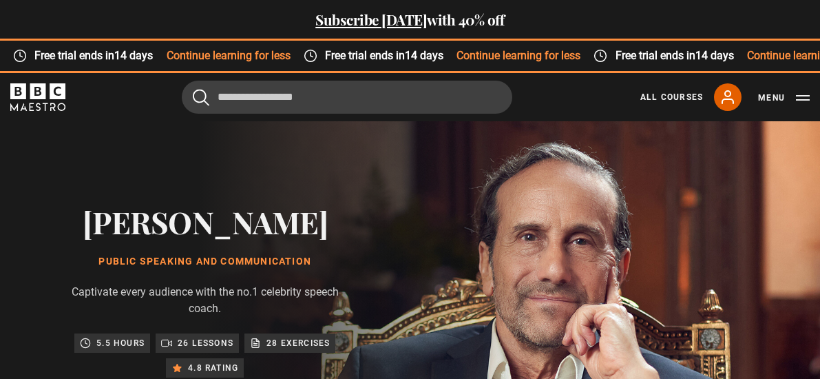 Image resolution: width=820 pixels, height=379 pixels. I want to click on a: All Courses, so click(672, 97).